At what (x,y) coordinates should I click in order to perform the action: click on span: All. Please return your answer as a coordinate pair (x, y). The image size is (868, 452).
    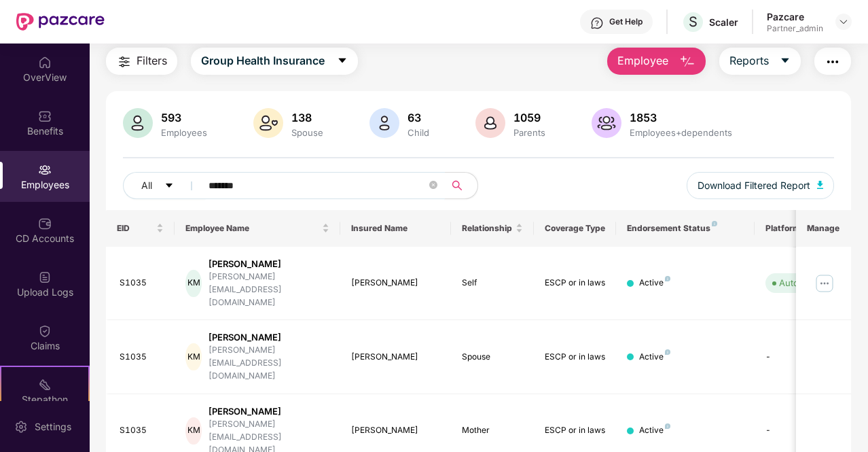
    Looking at the image, I should click on (147, 186).